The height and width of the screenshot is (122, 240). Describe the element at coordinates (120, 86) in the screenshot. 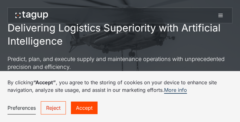

I see `p: By clicking , you agree to the storing of cookies on your device to enhance site navigation, anal...` at that location.